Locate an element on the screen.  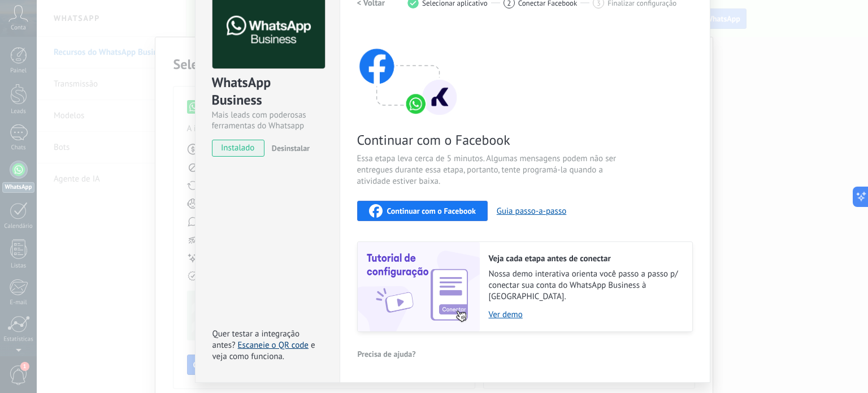
button: Precisa de ajuda? is located at coordinates (387, 354).